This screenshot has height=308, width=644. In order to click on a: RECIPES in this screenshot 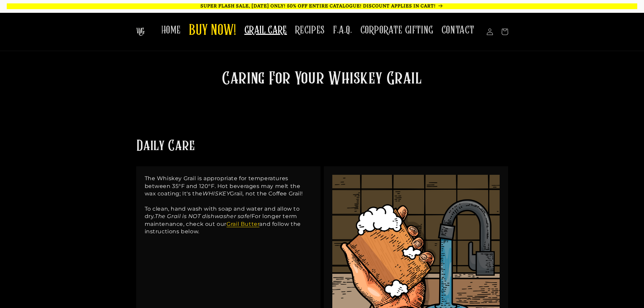, I will do `click(310, 30)`.